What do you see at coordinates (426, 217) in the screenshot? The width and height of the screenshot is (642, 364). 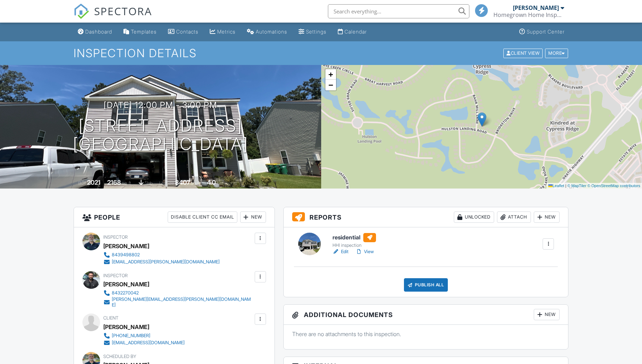 I see `h3: Reports` at bounding box center [426, 217].